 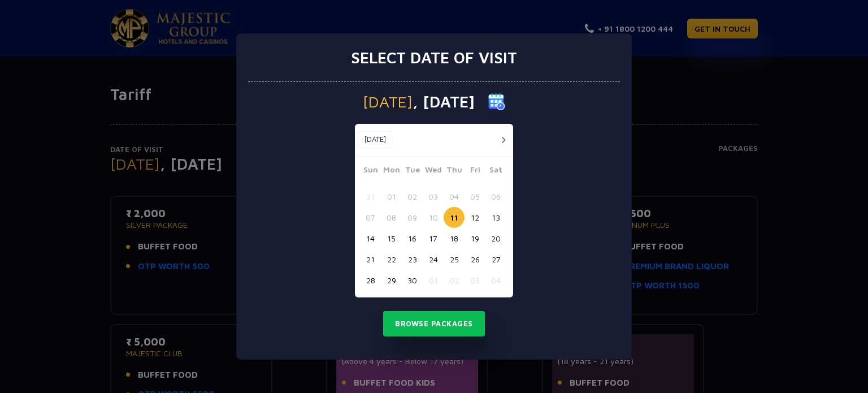 What do you see at coordinates (370, 217) in the screenshot?
I see `button: 07` at bounding box center [370, 217].